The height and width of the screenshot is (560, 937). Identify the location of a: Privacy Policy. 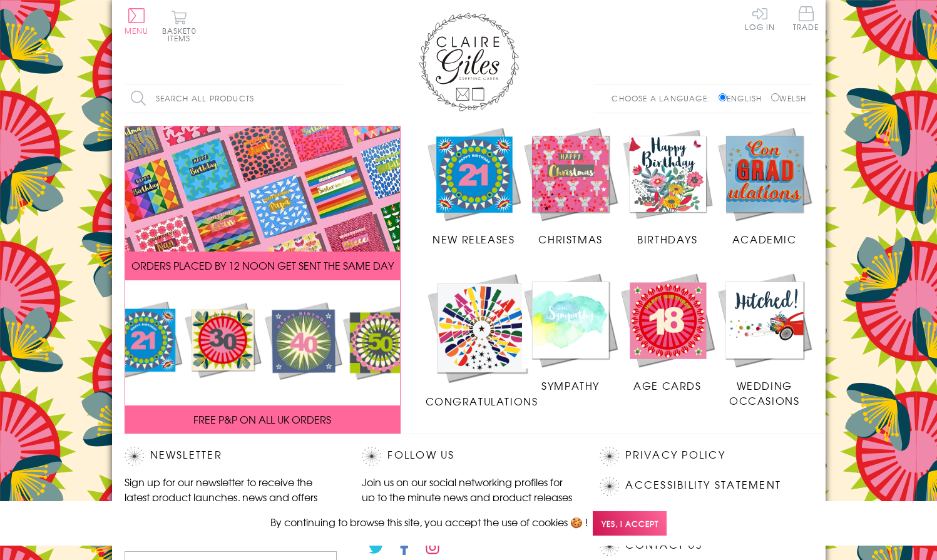
(674, 455).